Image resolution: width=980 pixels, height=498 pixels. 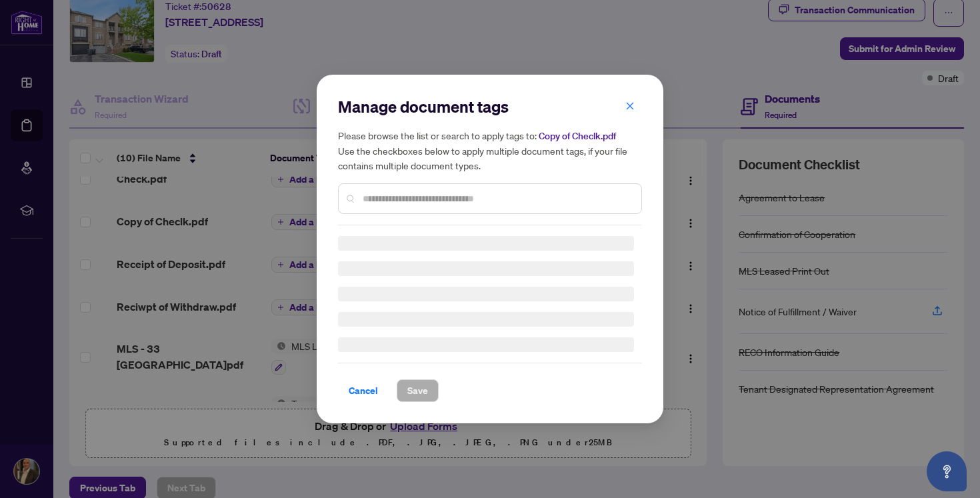 What do you see at coordinates (417, 390) in the screenshot?
I see `button: Save` at bounding box center [417, 390].